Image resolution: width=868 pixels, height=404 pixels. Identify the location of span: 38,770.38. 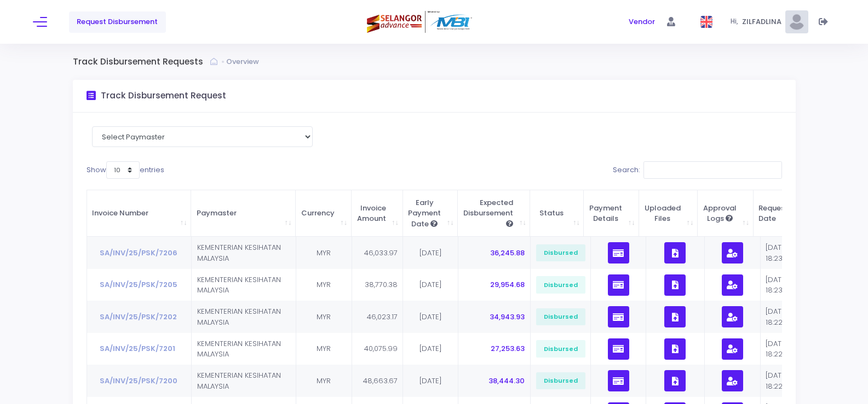
(381, 285).